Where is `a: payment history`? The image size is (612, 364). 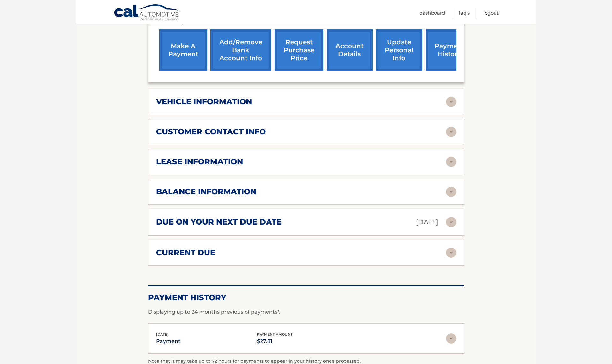
a: payment history is located at coordinates (449, 50).